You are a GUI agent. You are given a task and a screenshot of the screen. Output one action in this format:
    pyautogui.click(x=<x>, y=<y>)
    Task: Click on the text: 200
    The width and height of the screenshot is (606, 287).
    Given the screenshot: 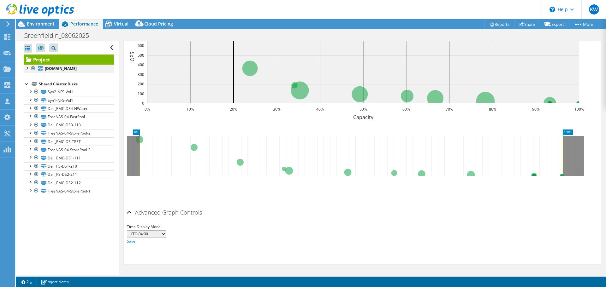 What is the action you would take?
    pyautogui.click(x=141, y=84)
    